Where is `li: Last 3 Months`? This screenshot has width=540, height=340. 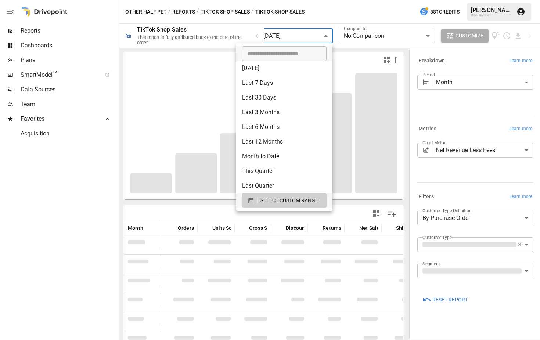 li: Last 3 Months is located at coordinates (284, 112).